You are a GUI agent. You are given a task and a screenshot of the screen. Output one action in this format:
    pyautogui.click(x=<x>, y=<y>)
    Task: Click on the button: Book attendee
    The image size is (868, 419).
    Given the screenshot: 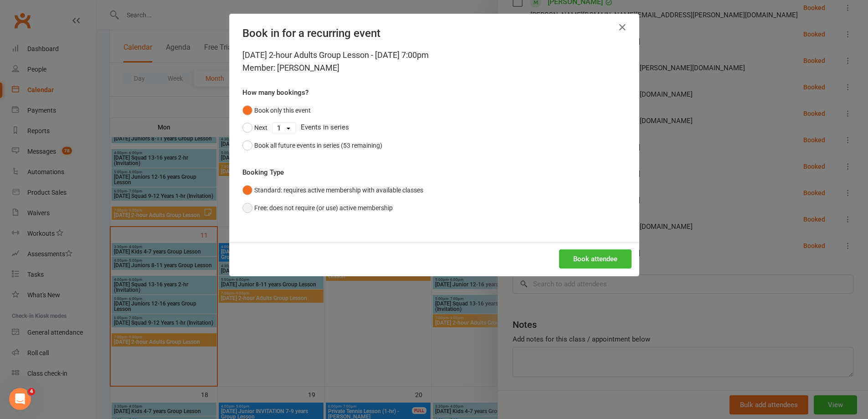 What is the action you would take?
    pyautogui.click(x=595, y=259)
    